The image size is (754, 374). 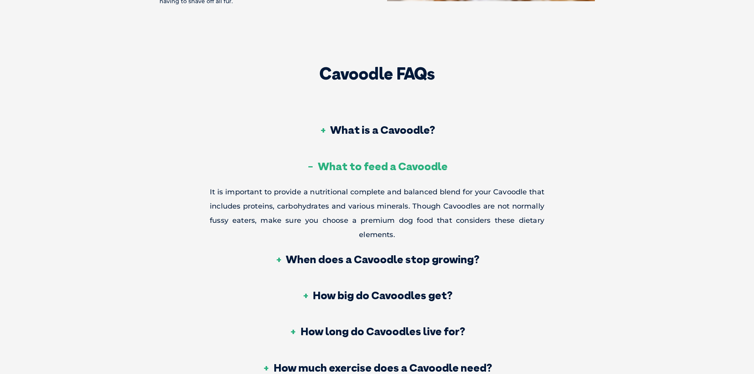 What do you see at coordinates (377, 213) in the screenshot?
I see `p: It is important to provide a nutritional complete and balanced blend for your Cavoodle that inclu...` at bounding box center [377, 213].